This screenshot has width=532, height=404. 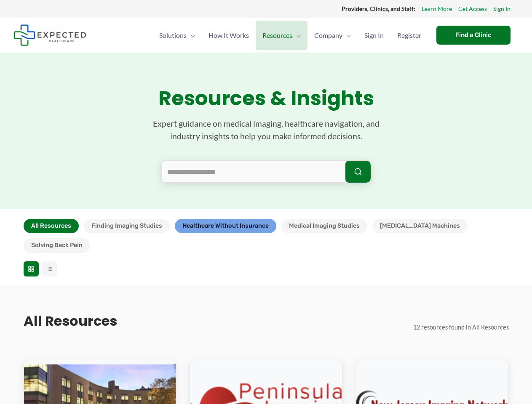 I want to click on span: Resources, so click(x=277, y=36).